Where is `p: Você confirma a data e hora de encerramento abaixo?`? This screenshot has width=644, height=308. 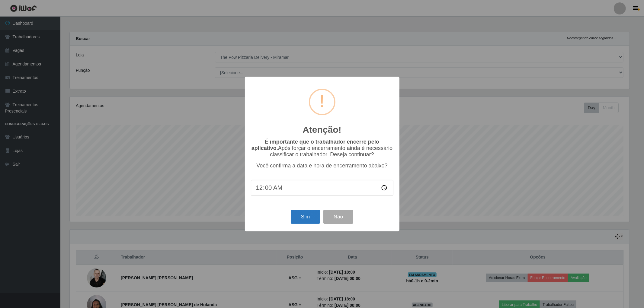
p: Você confirma a data e hora de encerramento abaixo? is located at coordinates (322, 166).